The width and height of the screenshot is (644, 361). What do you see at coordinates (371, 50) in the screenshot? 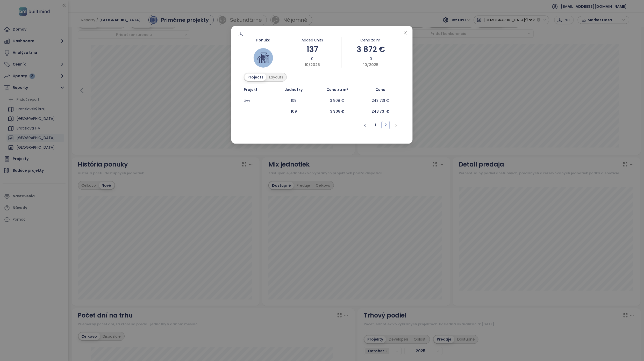
I see `div: 3 872 €` at bounding box center [371, 50].